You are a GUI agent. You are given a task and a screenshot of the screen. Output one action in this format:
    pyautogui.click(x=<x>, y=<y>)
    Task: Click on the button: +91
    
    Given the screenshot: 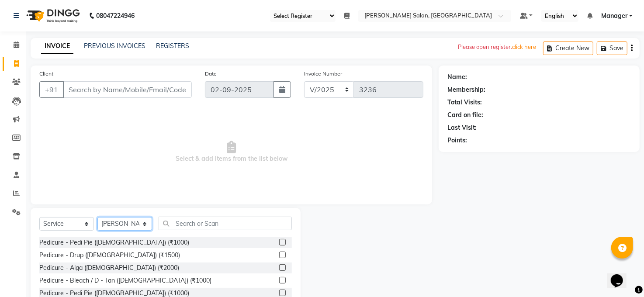 What is the action you would take?
    pyautogui.click(x=52, y=90)
    